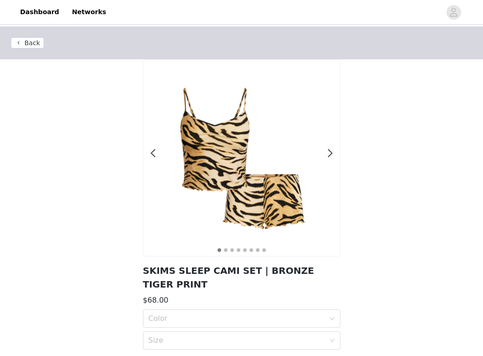 The image size is (483, 356). I want to click on button: 2, so click(226, 250).